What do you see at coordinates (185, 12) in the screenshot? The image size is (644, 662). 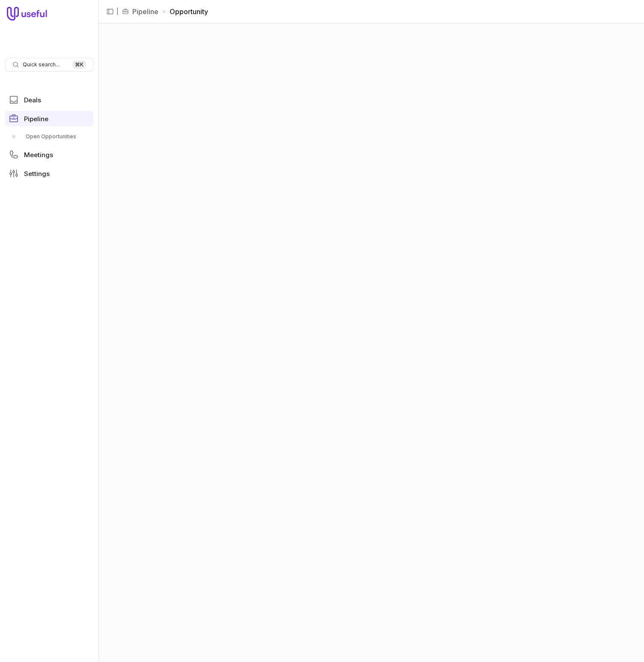 I see `li: Opportunity` at bounding box center [185, 12].